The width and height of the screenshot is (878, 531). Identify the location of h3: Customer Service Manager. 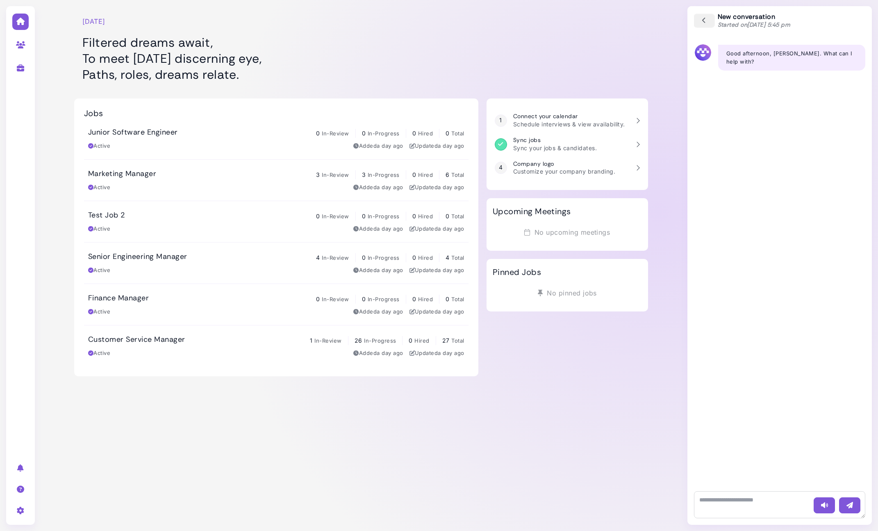
(137, 340).